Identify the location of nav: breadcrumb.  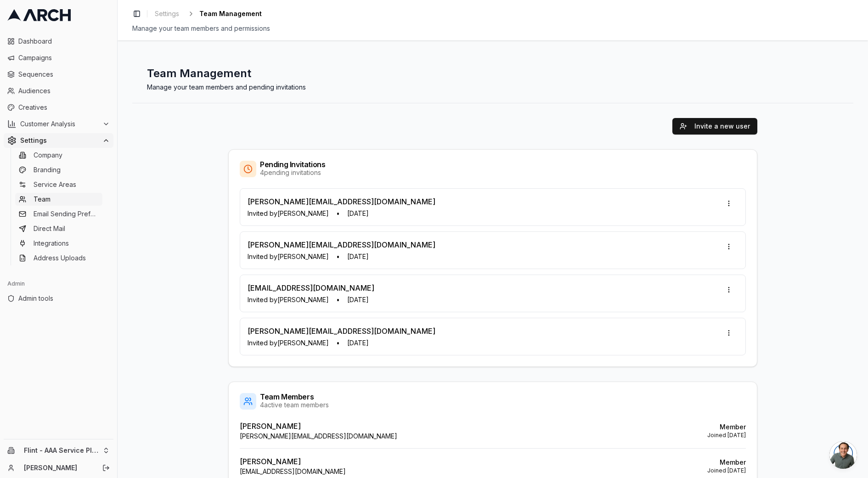
(206, 14).